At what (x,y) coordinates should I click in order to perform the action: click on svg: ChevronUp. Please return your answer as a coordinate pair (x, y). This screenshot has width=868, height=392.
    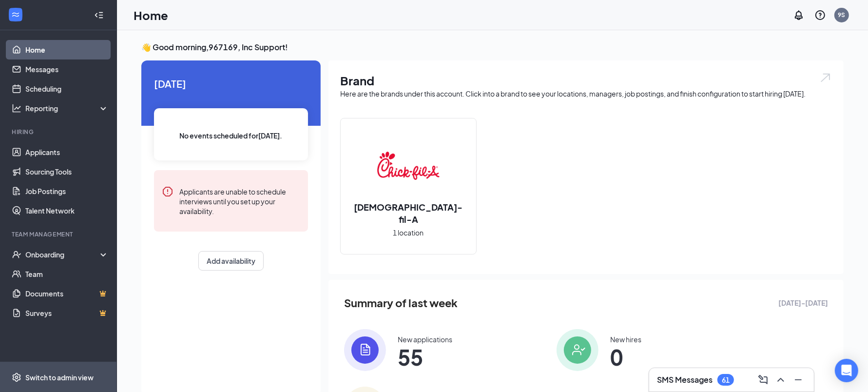
    Looking at the image, I should click on (781, 380).